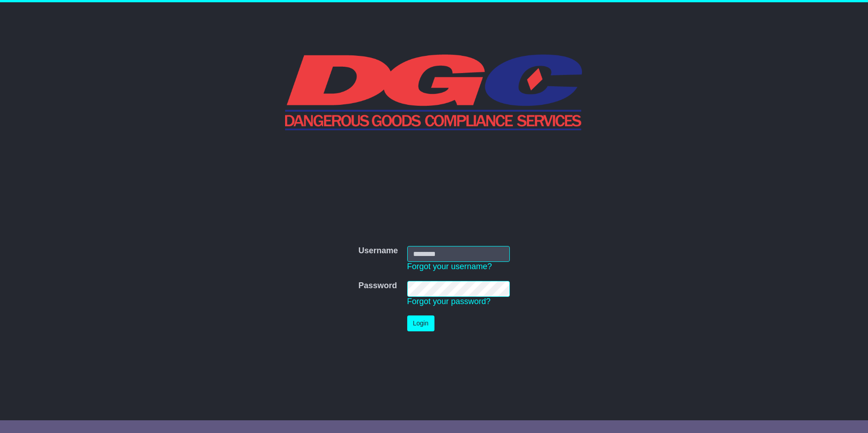 The width and height of the screenshot is (868, 433). What do you see at coordinates (421, 323) in the screenshot?
I see `button: Login` at bounding box center [421, 323].